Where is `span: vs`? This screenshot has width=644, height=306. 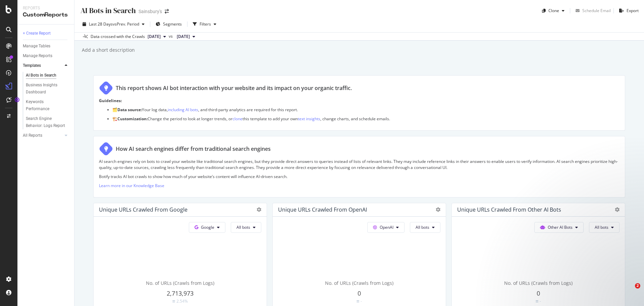
span: vs is located at coordinates (172, 36).